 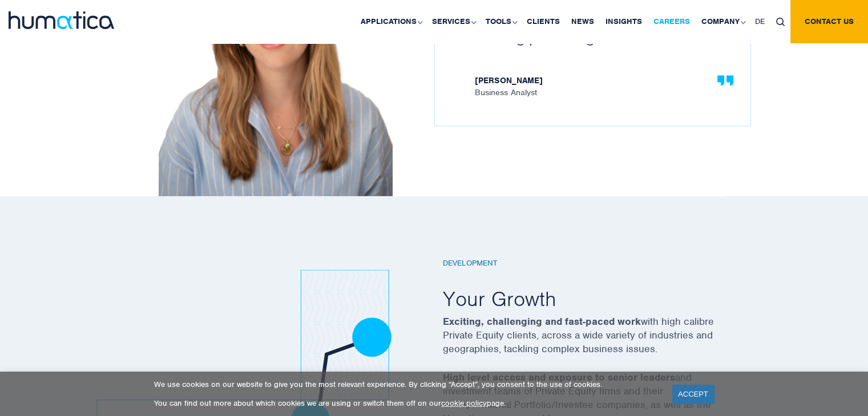 What do you see at coordinates (464, 403) in the screenshot?
I see `a: cookie policy` at bounding box center [464, 403].